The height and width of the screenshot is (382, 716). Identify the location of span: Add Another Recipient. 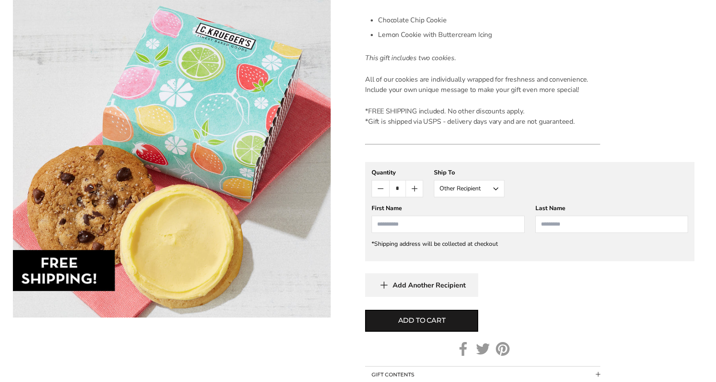
(429, 285).